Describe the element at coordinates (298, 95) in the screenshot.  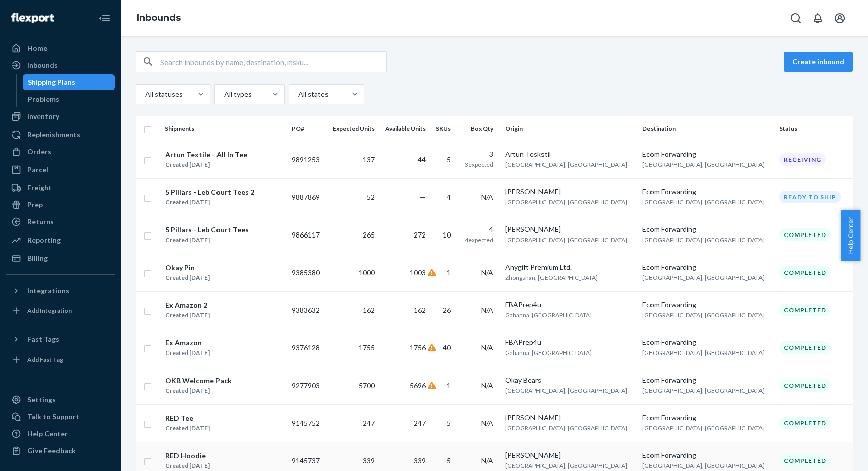
I see `input: All states` at that location.